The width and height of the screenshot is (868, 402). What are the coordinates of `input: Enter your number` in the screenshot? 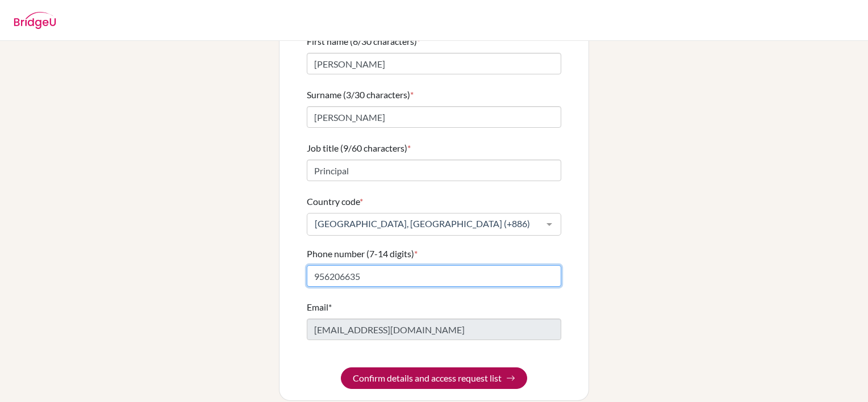 It's located at (434, 276).